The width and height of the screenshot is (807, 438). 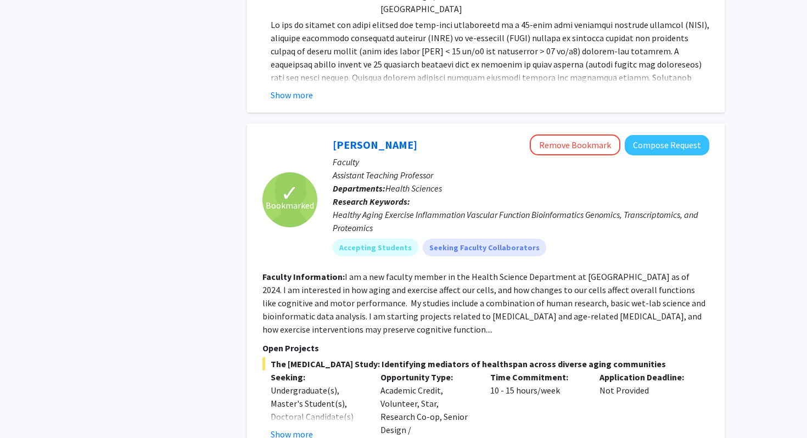 I want to click on b: Faculty Information:, so click(x=303, y=277).